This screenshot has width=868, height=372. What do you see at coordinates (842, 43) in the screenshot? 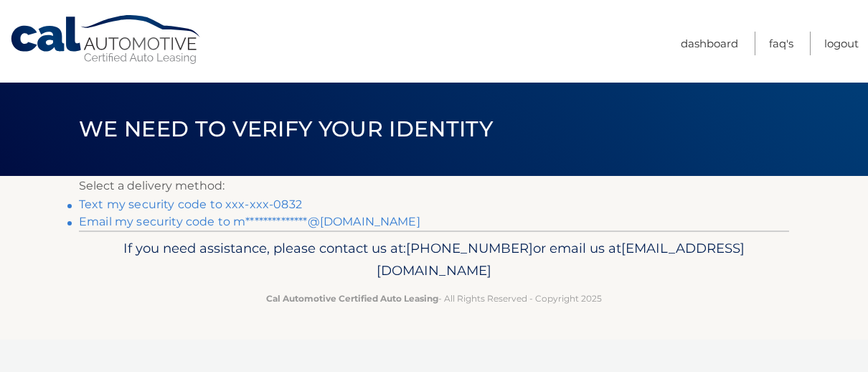
I see `a: Logout` at bounding box center [842, 43].